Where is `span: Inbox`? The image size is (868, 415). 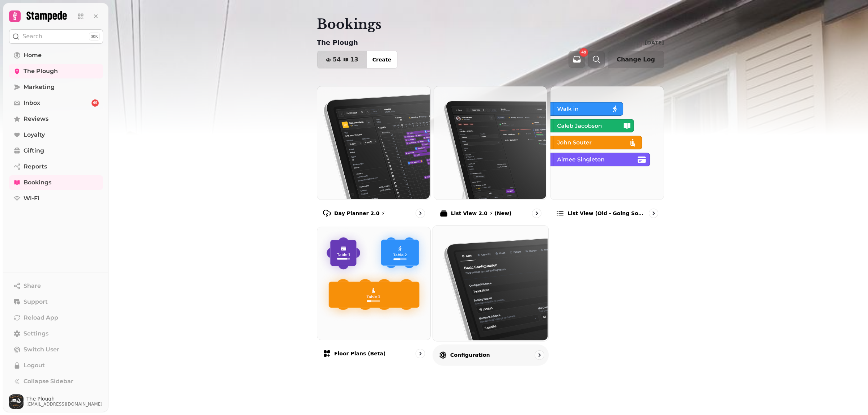
span: Inbox is located at coordinates (31, 103).